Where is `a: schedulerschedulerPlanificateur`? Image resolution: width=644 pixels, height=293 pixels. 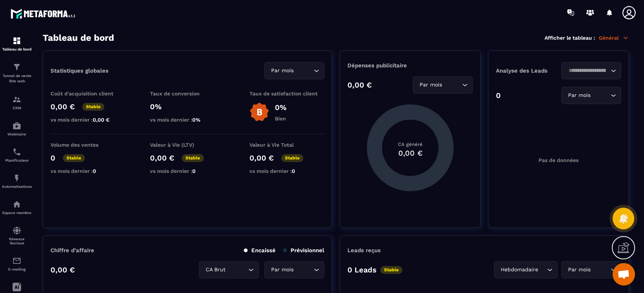 a: schedulerschedulerPlanificateur is located at coordinates (17, 155).